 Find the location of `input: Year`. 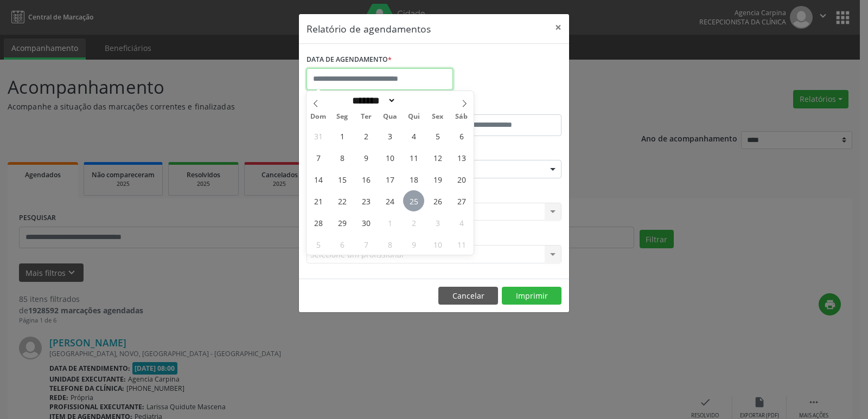

input: Year is located at coordinates (414, 100).